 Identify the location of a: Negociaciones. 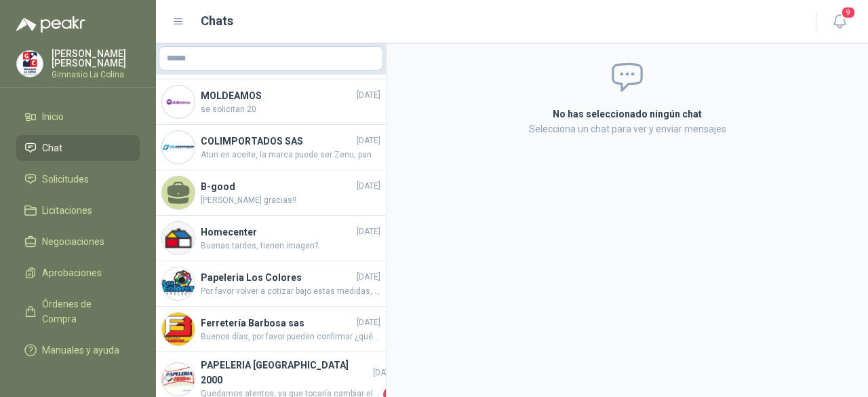
(78, 241).